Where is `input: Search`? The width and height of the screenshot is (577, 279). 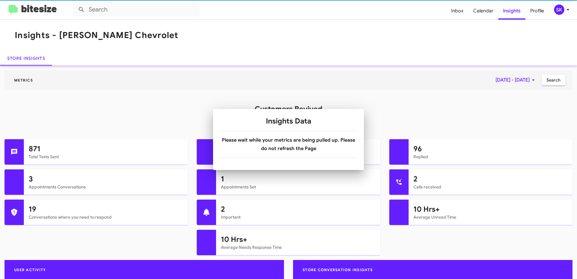 input: Search is located at coordinates (136, 10).